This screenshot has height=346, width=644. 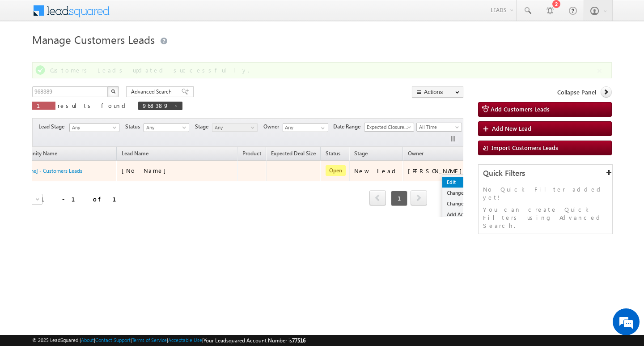 What do you see at coordinates (293, 153) in the screenshot?
I see `span: Expected Deal Size` at bounding box center [293, 153].